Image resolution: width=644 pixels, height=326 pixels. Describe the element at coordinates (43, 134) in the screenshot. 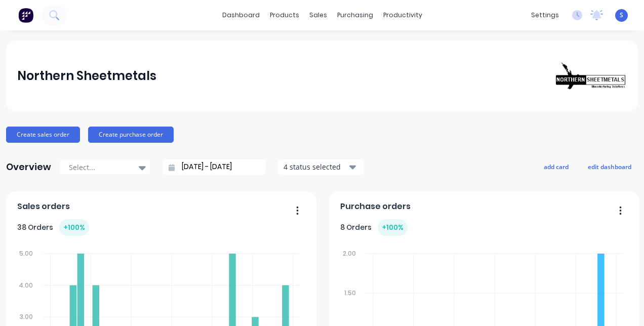

I see `button: Create sales order` at that location.